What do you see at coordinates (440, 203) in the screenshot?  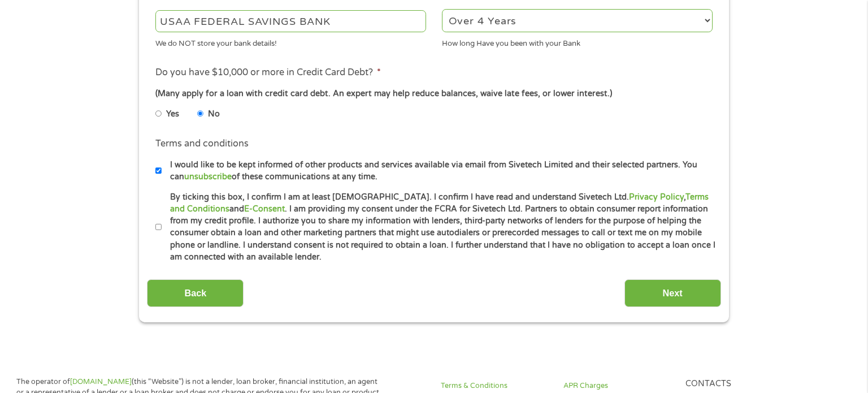 I see `a: Terms and Conditions` at bounding box center [440, 203].